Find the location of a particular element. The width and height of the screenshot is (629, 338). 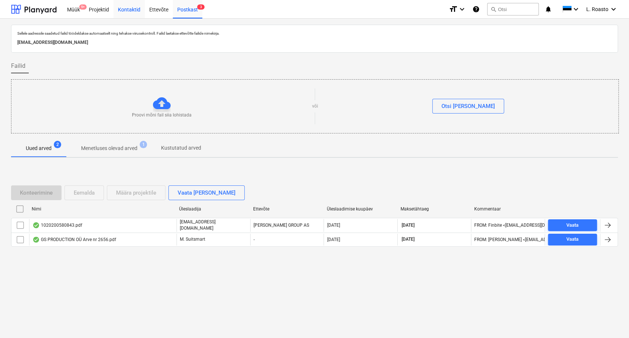

p: Menetluses olevad arved is located at coordinates (109, 148).